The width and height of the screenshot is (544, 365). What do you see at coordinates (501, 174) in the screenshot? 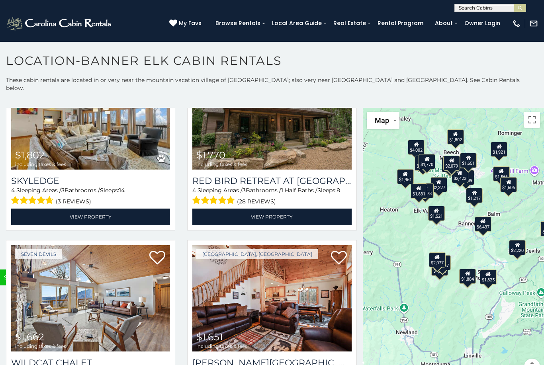
I see `div: $1,566` at bounding box center [501, 174].